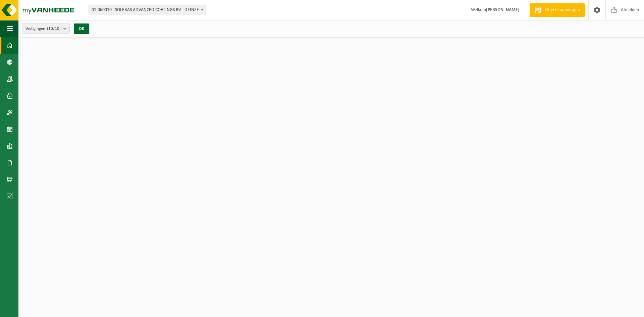 Image resolution: width=644 pixels, height=317 pixels. What do you see at coordinates (562, 10) in the screenshot?
I see `span: Offerte aanvragen` at bounding box center [562, 10].